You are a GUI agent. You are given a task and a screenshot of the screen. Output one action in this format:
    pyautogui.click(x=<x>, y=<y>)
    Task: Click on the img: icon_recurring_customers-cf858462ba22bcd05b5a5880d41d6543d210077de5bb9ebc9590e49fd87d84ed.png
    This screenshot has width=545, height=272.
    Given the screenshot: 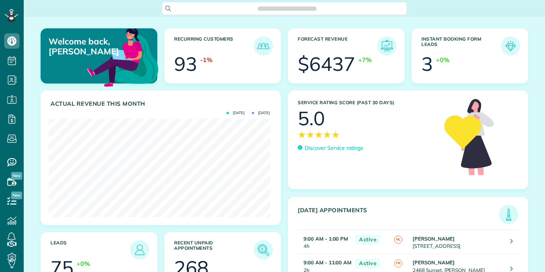 What is the action you would take?
    pyautogui.click(x=264, y=46)
    